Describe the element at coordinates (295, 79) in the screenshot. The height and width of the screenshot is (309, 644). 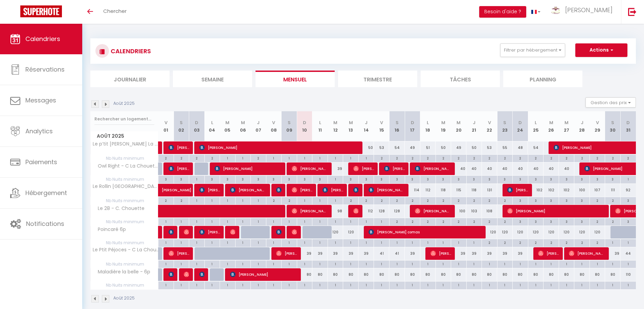
I see `li: Mensuel` at that location.